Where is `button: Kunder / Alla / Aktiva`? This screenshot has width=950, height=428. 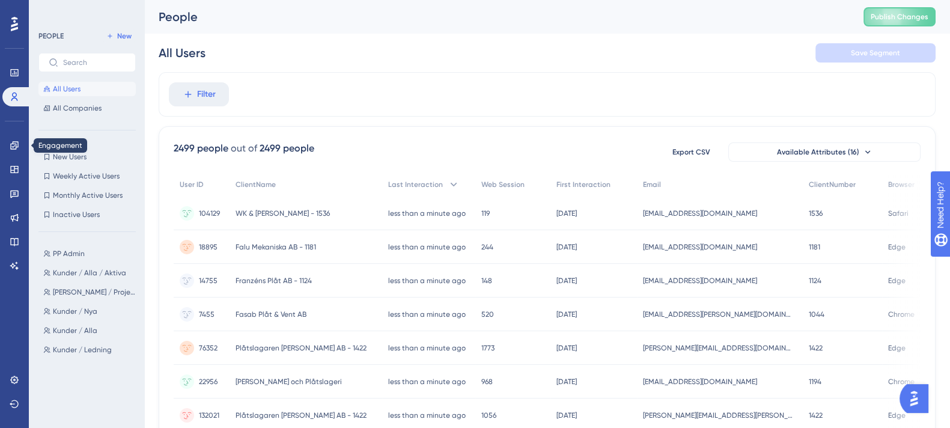
button: Kunder / Alla / Aktiva is located at coordinates (91, 273).